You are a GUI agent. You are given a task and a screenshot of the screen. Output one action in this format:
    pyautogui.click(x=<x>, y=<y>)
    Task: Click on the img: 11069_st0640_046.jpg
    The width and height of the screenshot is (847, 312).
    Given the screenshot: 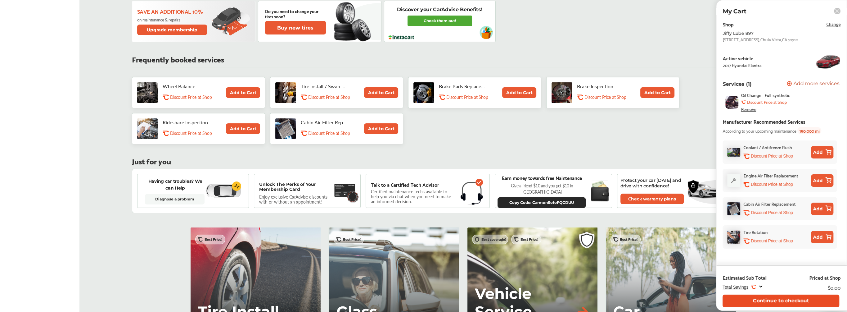 What is the action you would take?
    pyautogui.click(x=828, y=61)
    